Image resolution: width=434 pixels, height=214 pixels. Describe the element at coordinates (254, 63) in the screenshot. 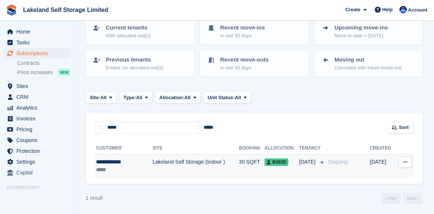

I see `a: Recent move-outs In last 30 days` at that location.